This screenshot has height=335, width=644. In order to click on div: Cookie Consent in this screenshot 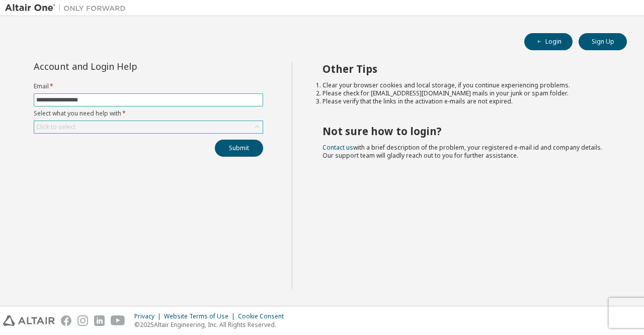, I will do `click(263, 316)`.